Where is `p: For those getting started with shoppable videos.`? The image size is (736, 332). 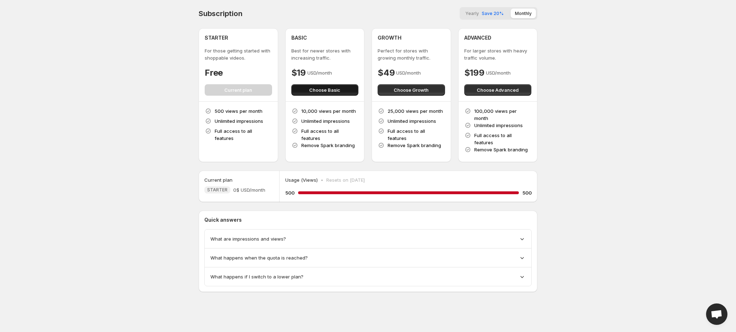 p: For those getting started with shoppable videos. is located at coordinates (238, 54).